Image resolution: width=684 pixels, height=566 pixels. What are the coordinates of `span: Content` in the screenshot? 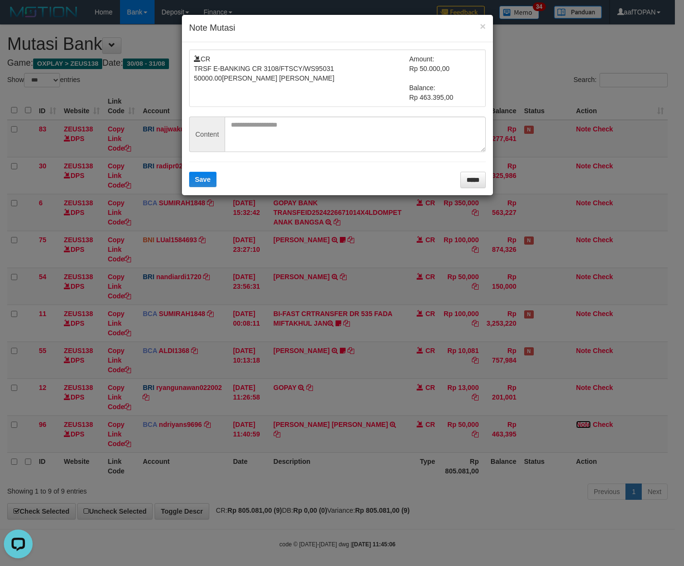 It's located at (207, 134).